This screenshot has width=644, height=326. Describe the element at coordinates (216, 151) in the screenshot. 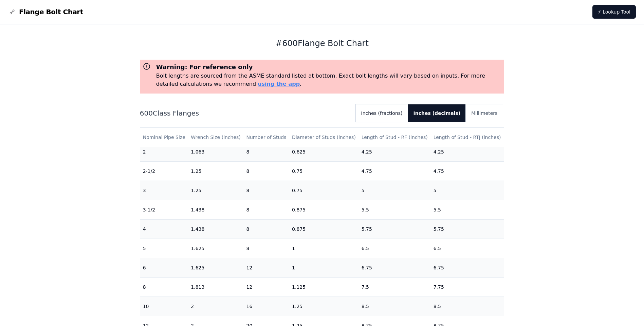

I see `td: 1.063` at that location.